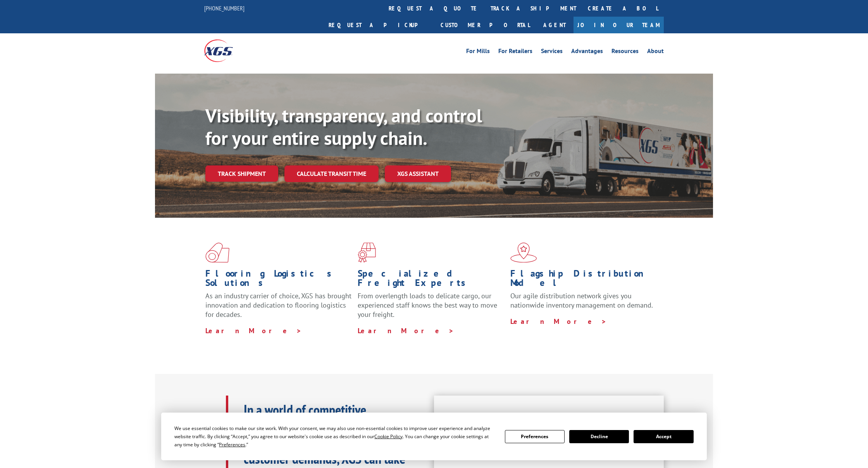 The width and height of the screenshot is (868, 468). Describe the element at coordinates (478, 52) in the screenshot. I see `a: For Mills` at that location.